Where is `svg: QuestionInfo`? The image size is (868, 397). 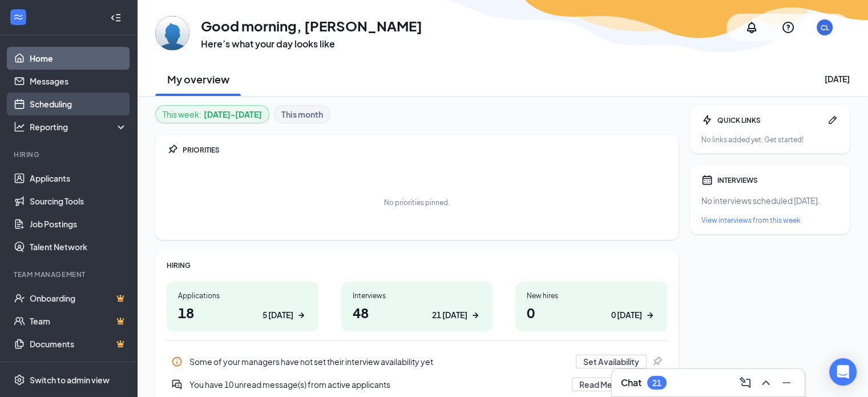
svg: QuestionInfo is located at coordinates (788, 27).